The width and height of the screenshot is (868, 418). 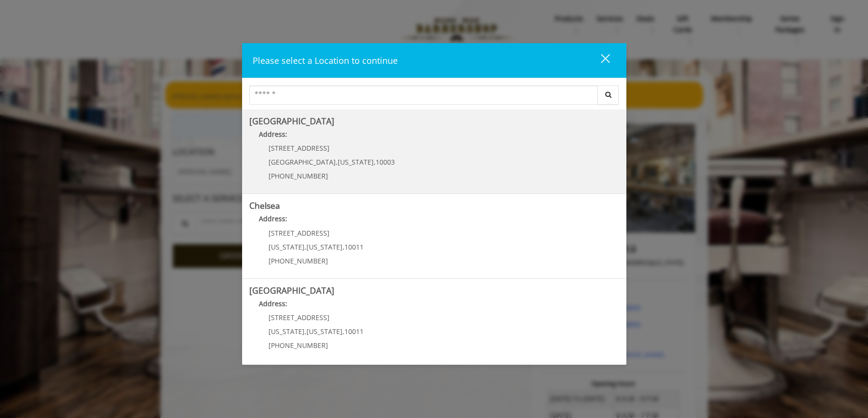 I want to click on button: close dialog, so click(x=599, y=60).